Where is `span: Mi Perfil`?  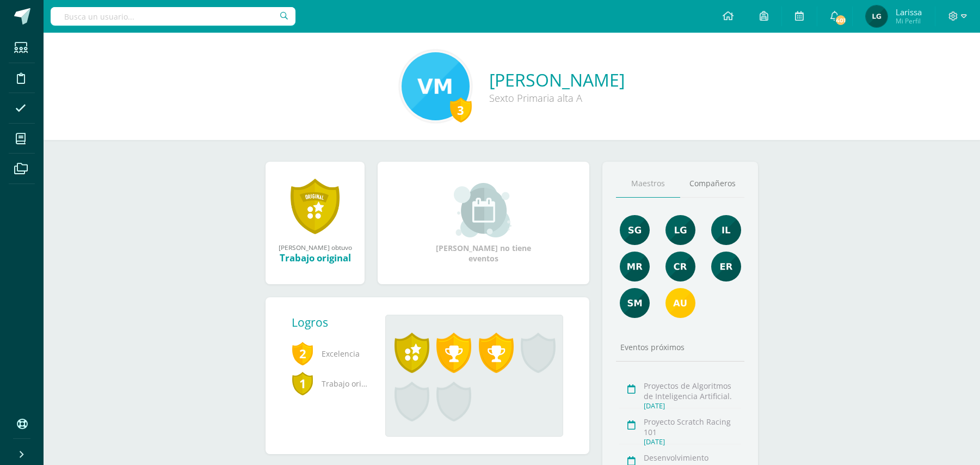
span: Mi Perfil is located at coordinates (908, 21).